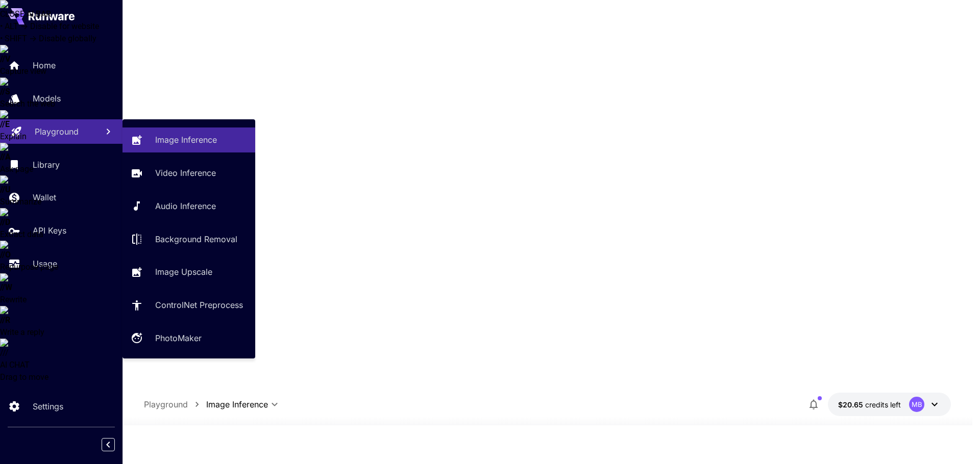  What do you see at coordinates (166, 404) in the screenshot?
I see `p: Playground` at bounding box center [166, 404].